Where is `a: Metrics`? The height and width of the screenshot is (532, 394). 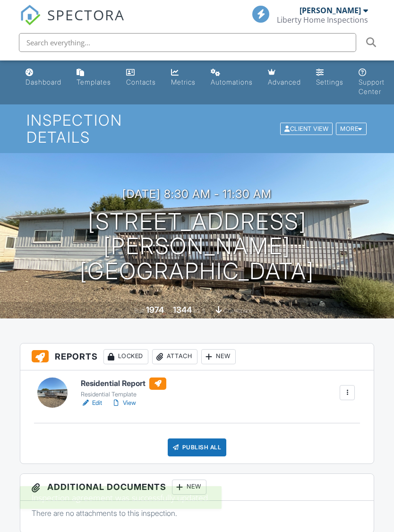
a: Metrics is located at coordinates (183, 77).